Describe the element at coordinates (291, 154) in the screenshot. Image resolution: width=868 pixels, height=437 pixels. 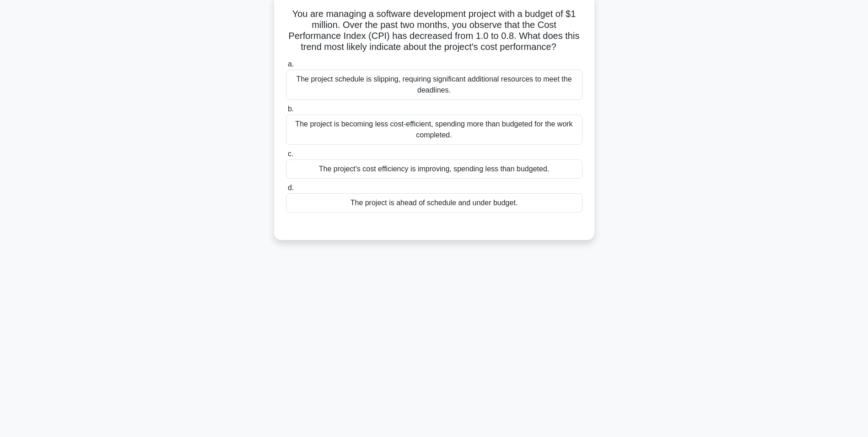
I see `span: c.` at that location.